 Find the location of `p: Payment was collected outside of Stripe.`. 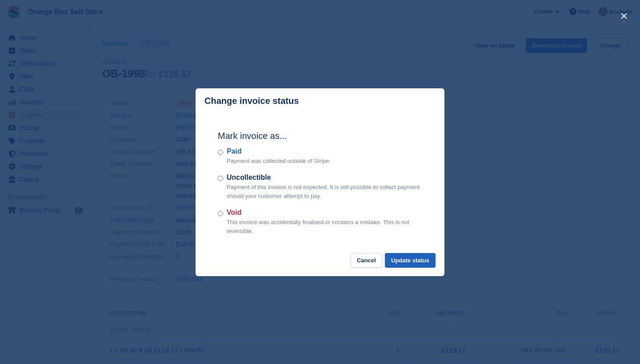

p: Payment was collected outside of Stripe. is located at coordinates (279, 161).